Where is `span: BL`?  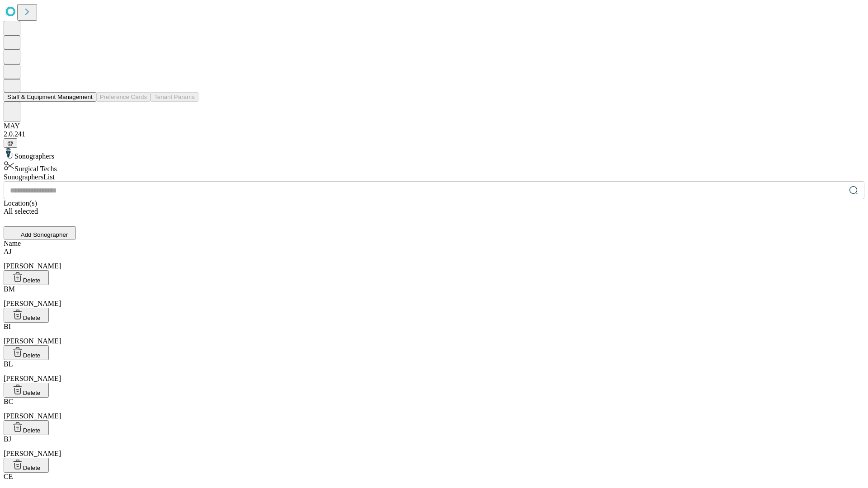 span: BL is located at coordinates (8, 364).